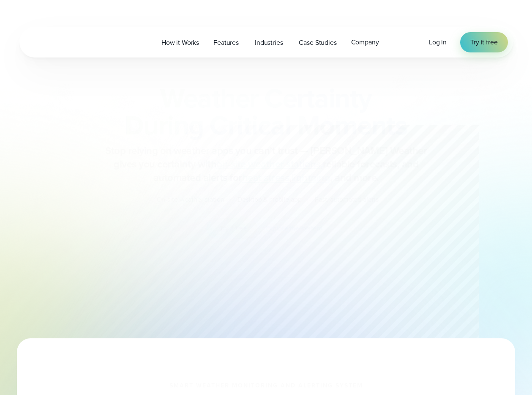 Image resolution: width=532 pixels, height=395 pixels. I want to click on span: Try it free, so click(484, 42).